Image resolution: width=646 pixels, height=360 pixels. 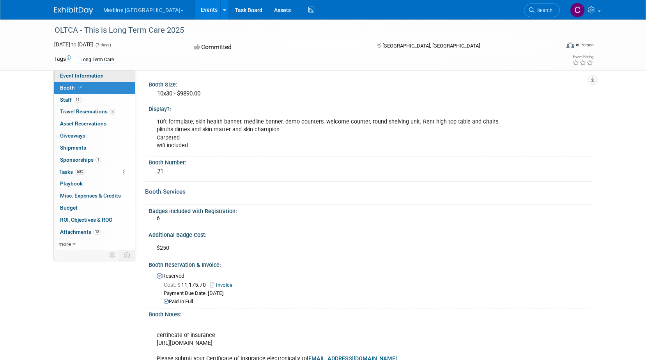 What do you see at coordinates (94, 136) in the screenshot?
I see `a: Giveaways` at bounding box center [94, 136].